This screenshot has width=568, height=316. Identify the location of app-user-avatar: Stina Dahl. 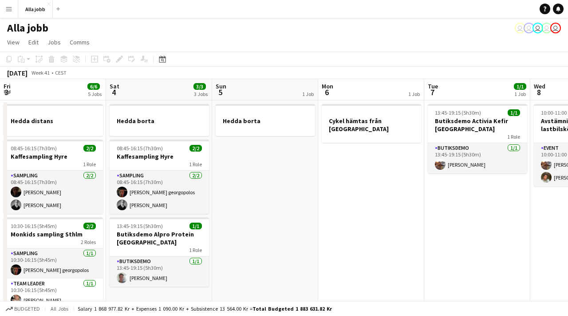
(520, 28).